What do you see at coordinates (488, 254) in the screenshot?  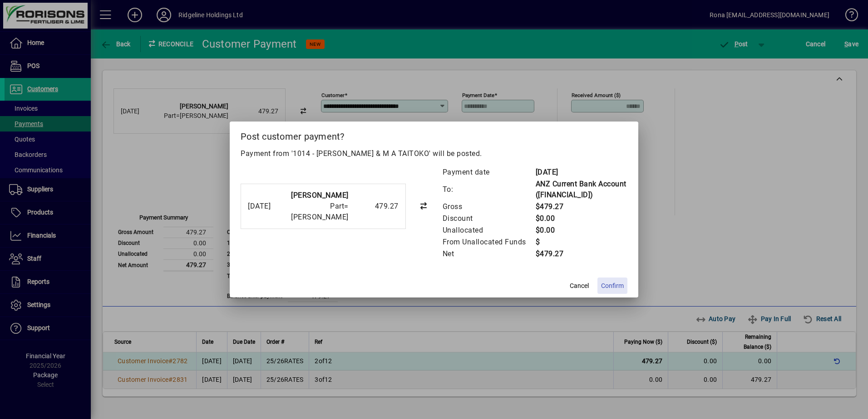 I see `td: Net` at bounding box center [488, 254].